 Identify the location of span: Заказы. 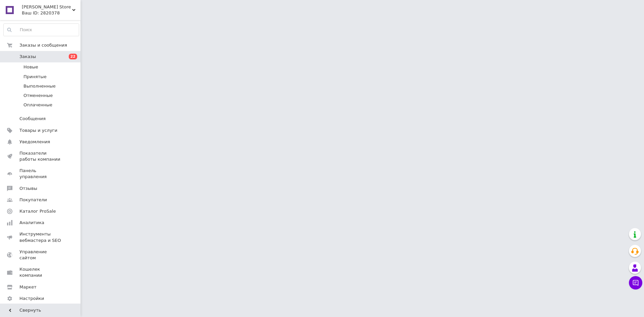
(27, 56).